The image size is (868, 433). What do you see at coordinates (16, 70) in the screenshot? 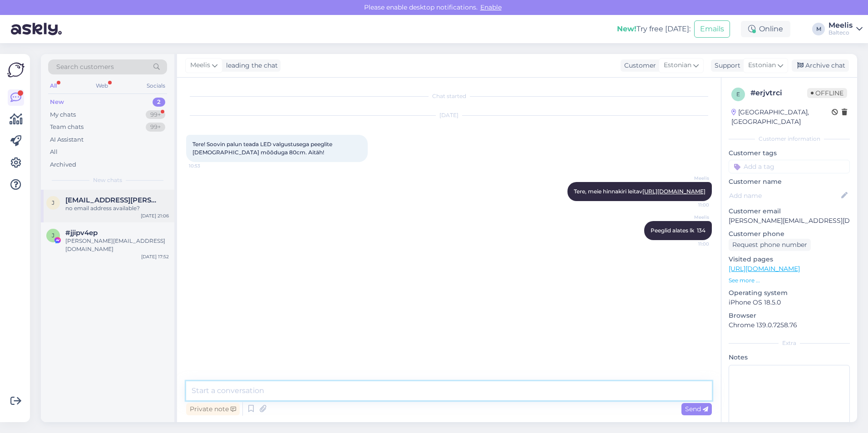
I see `img: Askly Logo` at bounding box center [16, 70].